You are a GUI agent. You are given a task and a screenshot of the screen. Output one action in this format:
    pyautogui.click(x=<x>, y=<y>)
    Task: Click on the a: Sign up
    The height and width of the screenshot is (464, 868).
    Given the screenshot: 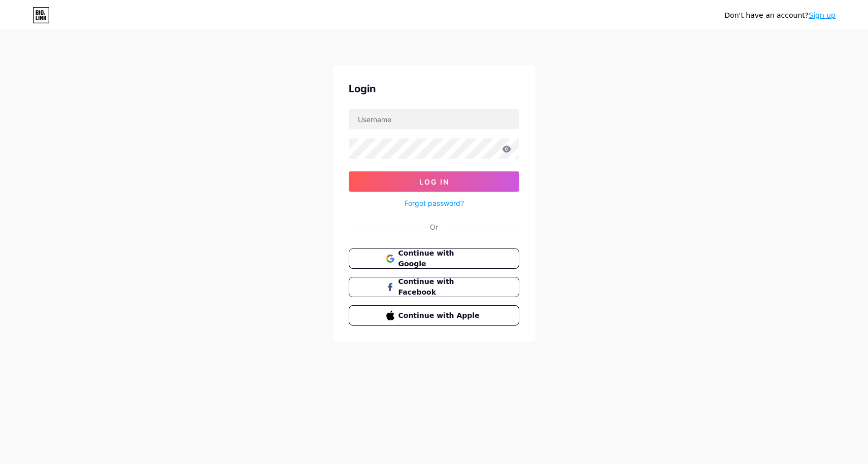 What is the action you would take?
    pyautogui.click(x=822, y=15)
    